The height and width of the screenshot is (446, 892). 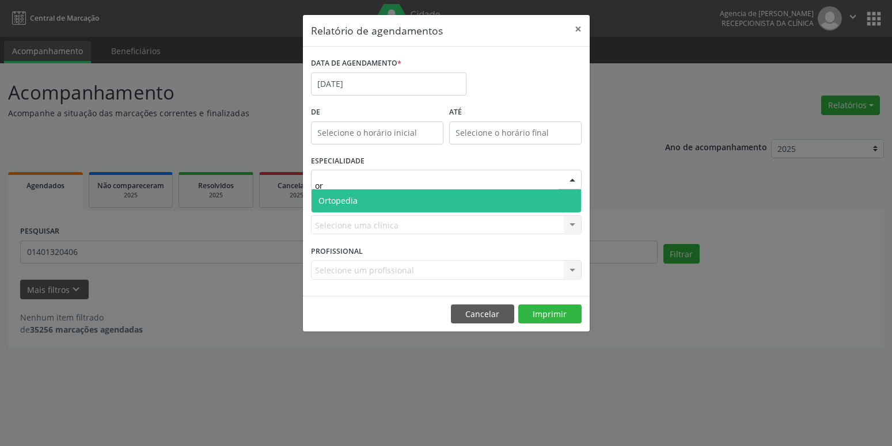 What do you see at coordinates (337, 251) in the screenshot?
I see `label: PROFISSIONAL` at bounding box center [337, 251].